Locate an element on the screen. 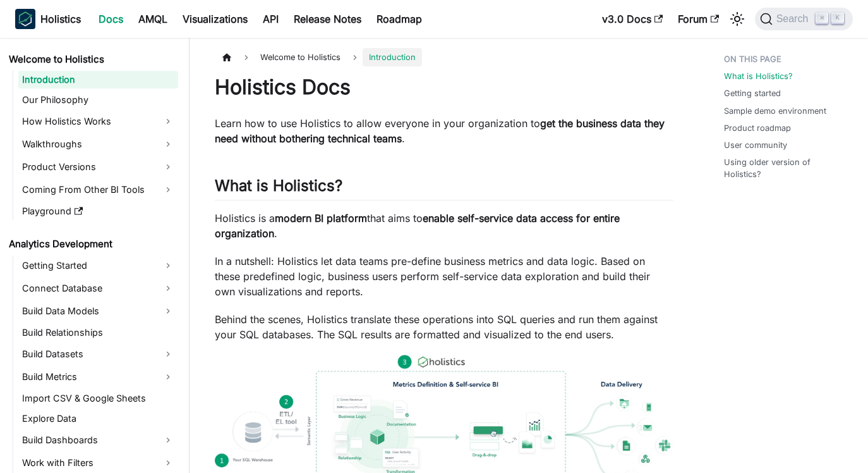 This screenshot has height=473, width=868. a: Docs is located at coordinates (110, 19).